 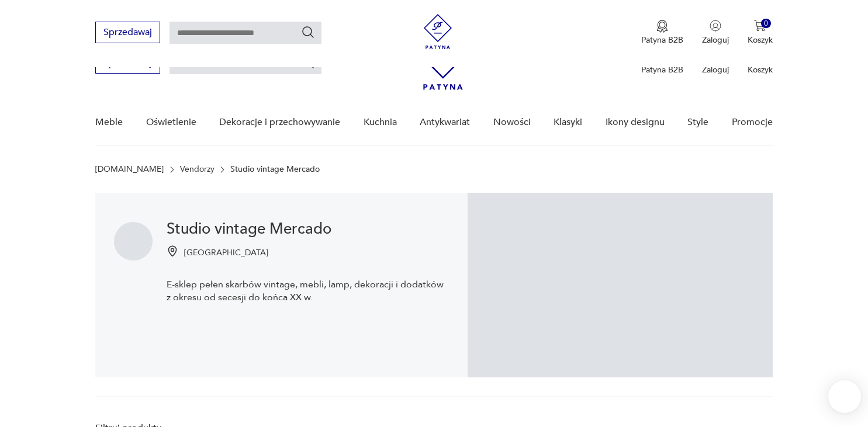 What do you see at coordinates (567, 122) in the screenshot?
I see `a: Klasyki` at bounding box center [567, 122].